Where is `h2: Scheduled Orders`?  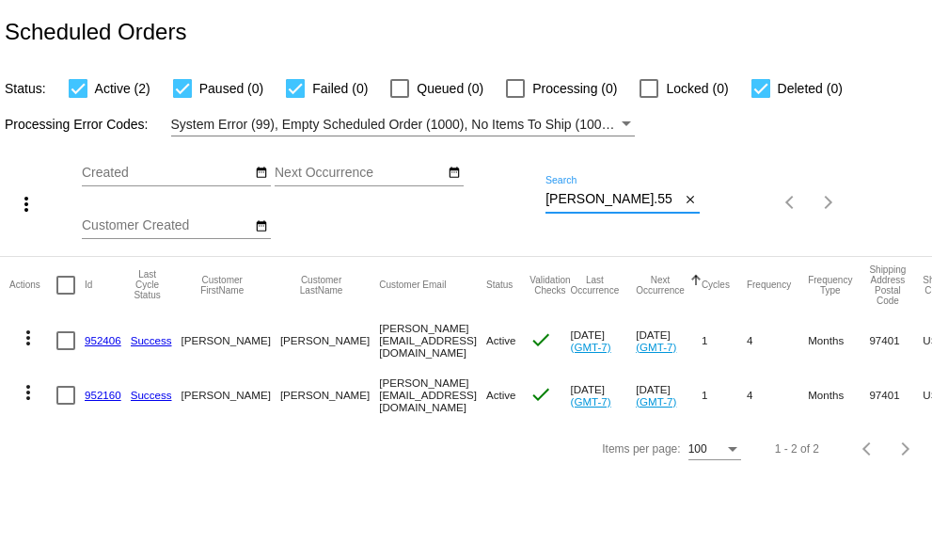
h2: Scheduled Orders is located at coordinates (95, 32).